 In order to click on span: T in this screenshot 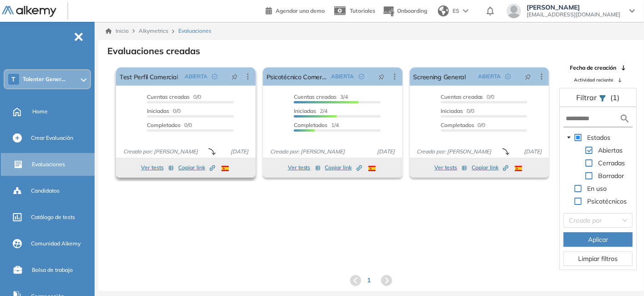, I will do `click(13, 79)`.